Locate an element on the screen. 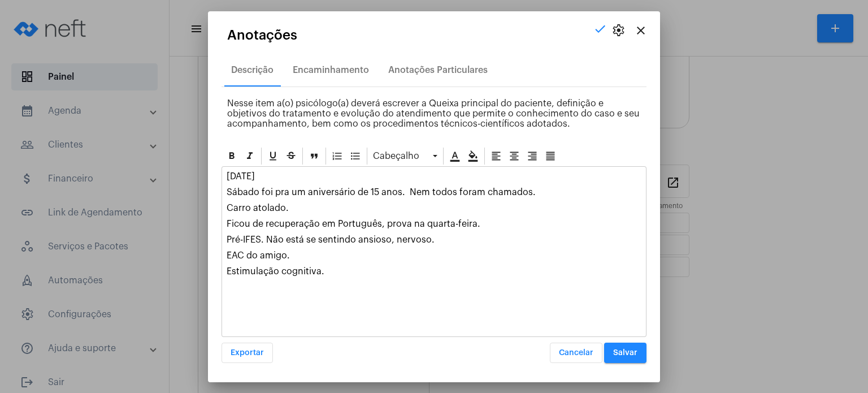 The image size is (868, 393). div: Alinhar à esquerda is located at coordinates (496, 156).